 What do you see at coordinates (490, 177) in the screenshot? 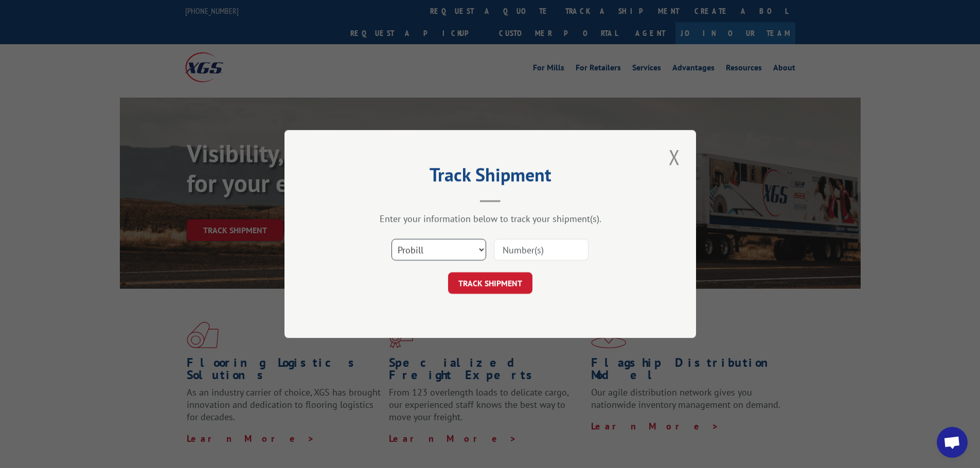
I see `h2: Track Shipment` at bounding box center [490, 177].